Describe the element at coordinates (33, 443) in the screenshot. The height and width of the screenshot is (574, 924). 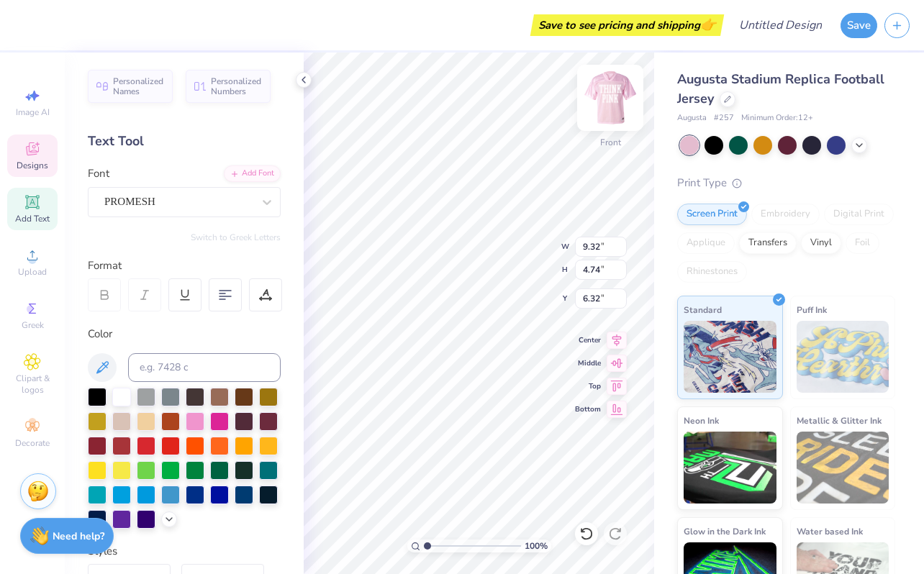
I see `span: Decorate` at that location.